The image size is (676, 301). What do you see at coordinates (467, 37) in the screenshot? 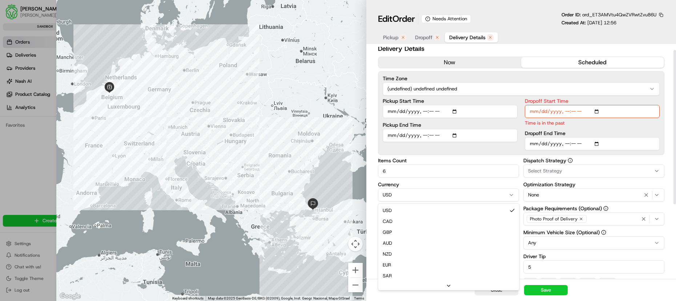
I see `span: Delivery Details` at bounding box center [467, 37].